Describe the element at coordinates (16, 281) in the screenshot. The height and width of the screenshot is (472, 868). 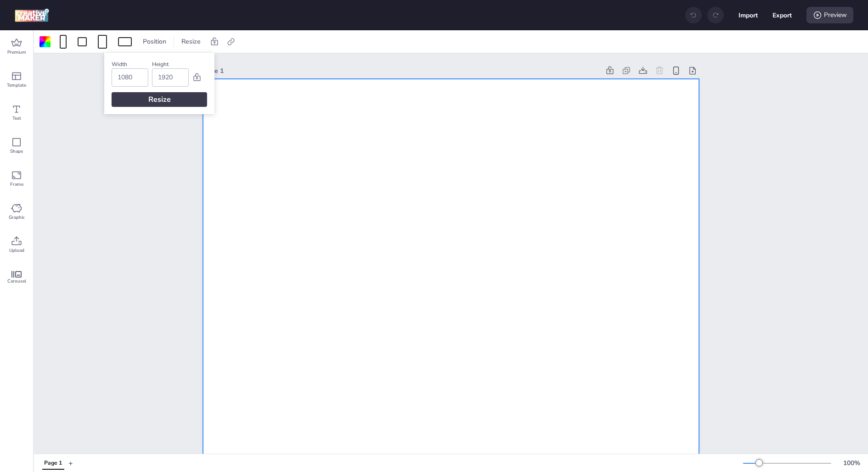
I see `span: Carousel` at that location.